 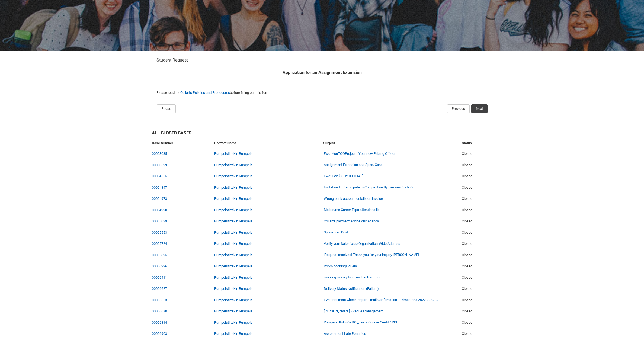 What do you see at coordinates (160, 176) in the screenshot?
I see `a: 00004655` at bounding box center [160, 176].